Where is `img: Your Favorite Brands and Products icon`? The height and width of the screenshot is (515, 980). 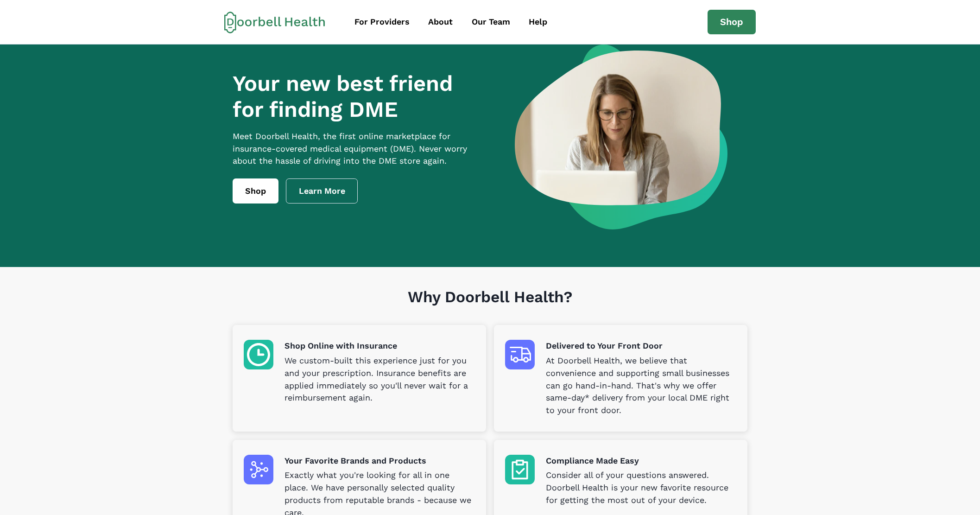
img: Your Favorite Brands and Products icon is located at coordinates (259, 470).